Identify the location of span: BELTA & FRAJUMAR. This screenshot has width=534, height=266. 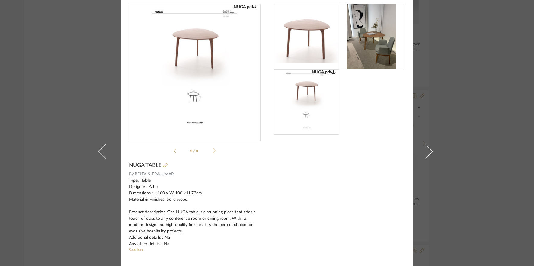
(197, 174).